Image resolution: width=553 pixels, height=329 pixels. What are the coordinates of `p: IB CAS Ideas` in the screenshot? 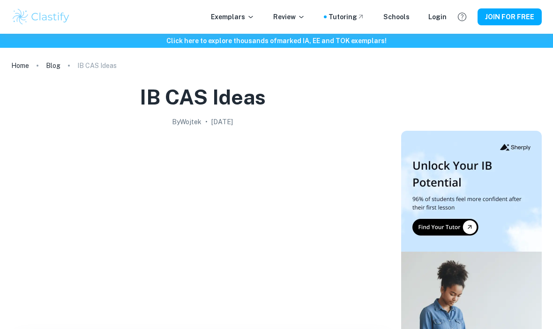 It's located at (97, 66).